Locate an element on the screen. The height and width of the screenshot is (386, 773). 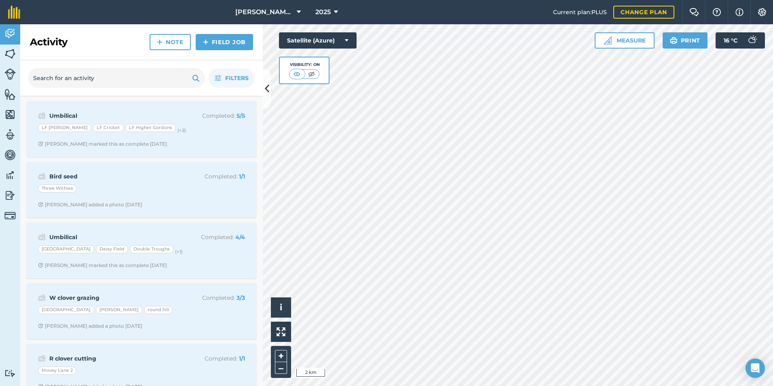
strong: 3 / 3 is located at coordinates (240, 297).